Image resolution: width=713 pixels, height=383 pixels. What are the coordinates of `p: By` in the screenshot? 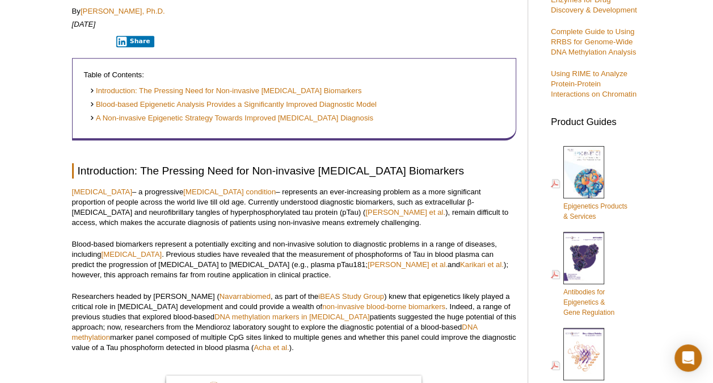 It's located at (294, 11).